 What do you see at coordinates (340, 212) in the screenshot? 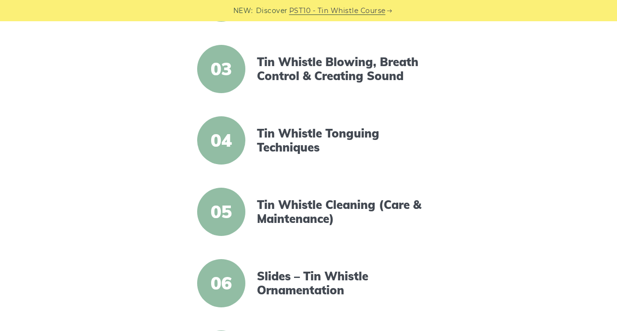
I see `a: Tin Whistle Cleaning (Care & Maintenance)` at bounding box center [340, 212].